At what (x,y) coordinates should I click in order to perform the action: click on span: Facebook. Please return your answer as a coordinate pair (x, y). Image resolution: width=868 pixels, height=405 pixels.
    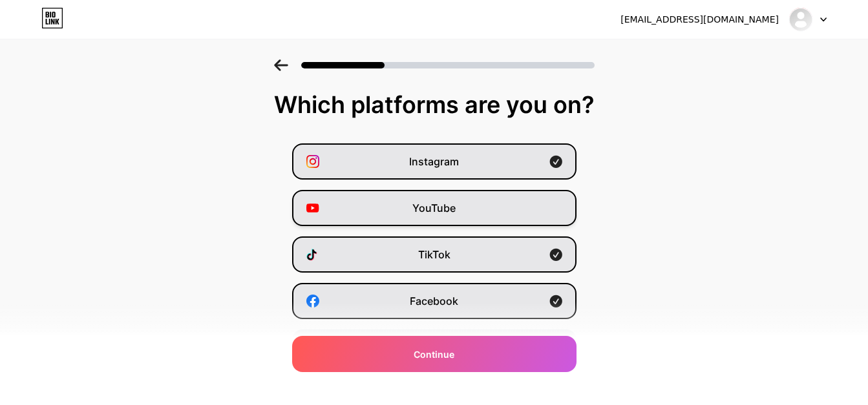
    Looking at the image, I should click on (433, 301).